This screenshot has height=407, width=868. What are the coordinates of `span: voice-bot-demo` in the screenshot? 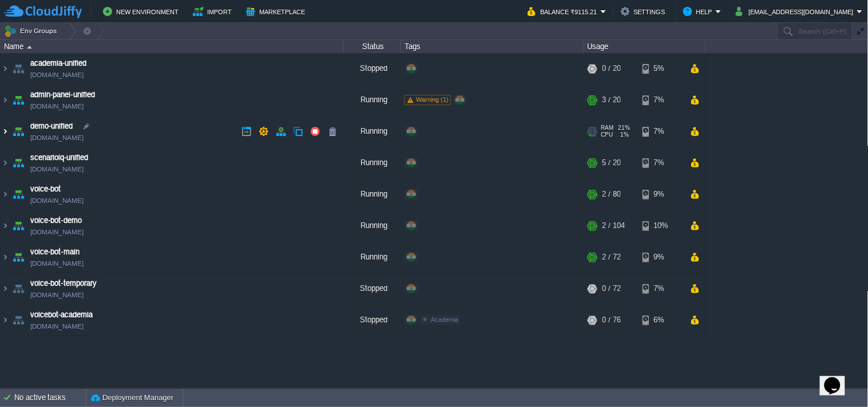 It's located at (56, 221).